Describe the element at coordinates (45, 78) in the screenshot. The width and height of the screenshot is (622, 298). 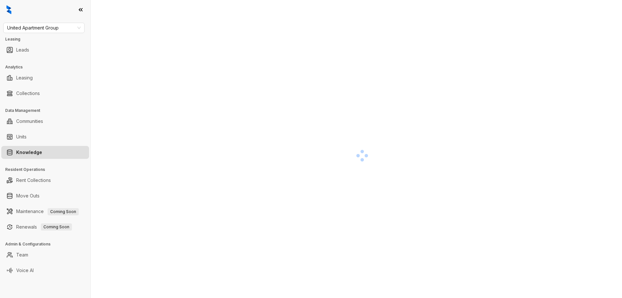
I see `li: Leasing` at that location.